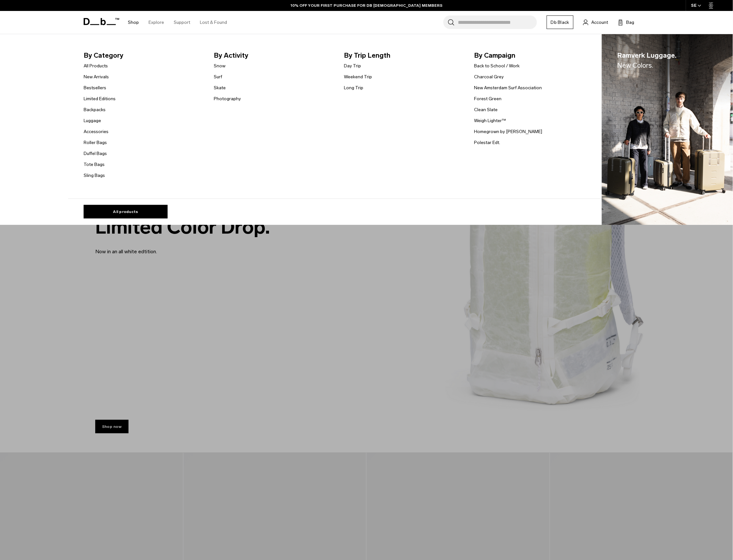 The width and height of the screenshot is (733, 560). I want to click on a: Forest Green, so click(487, 99).